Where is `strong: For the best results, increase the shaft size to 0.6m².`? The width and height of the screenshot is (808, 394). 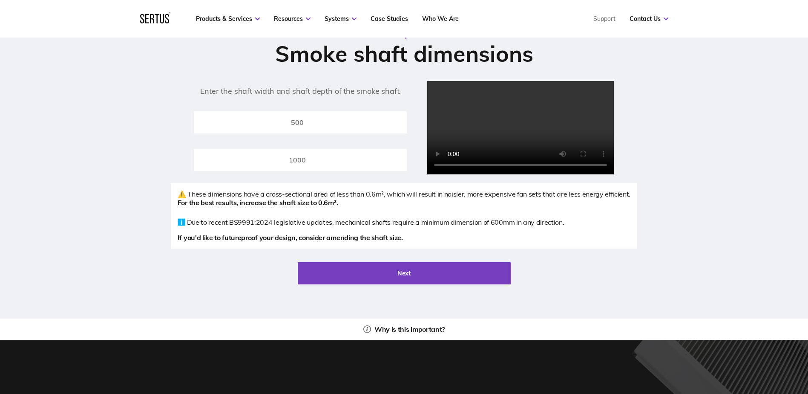
strong: For the best results, increase the shaft size to 0.6m². is located at coordinates (258, 202).